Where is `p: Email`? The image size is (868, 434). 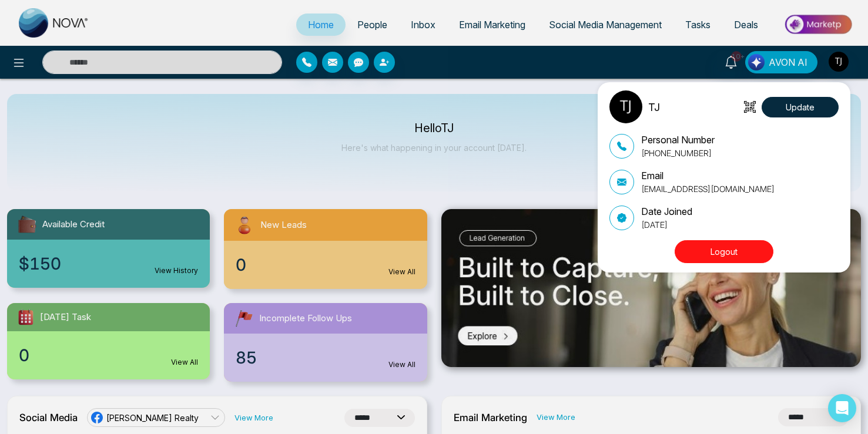
p: Email is located at coordinates (708, 175).